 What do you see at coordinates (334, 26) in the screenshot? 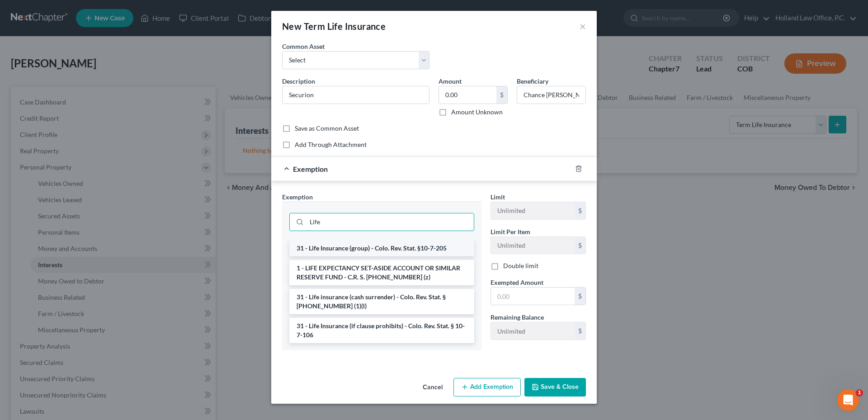
I see `div: New Term Life Insurance` at bounding box center [334, 26].